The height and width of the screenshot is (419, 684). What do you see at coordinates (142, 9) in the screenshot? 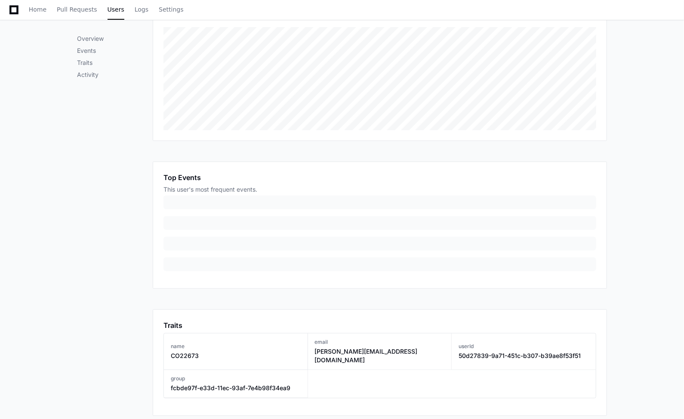
I see `span: Logs` at bounding box center [142, 9].